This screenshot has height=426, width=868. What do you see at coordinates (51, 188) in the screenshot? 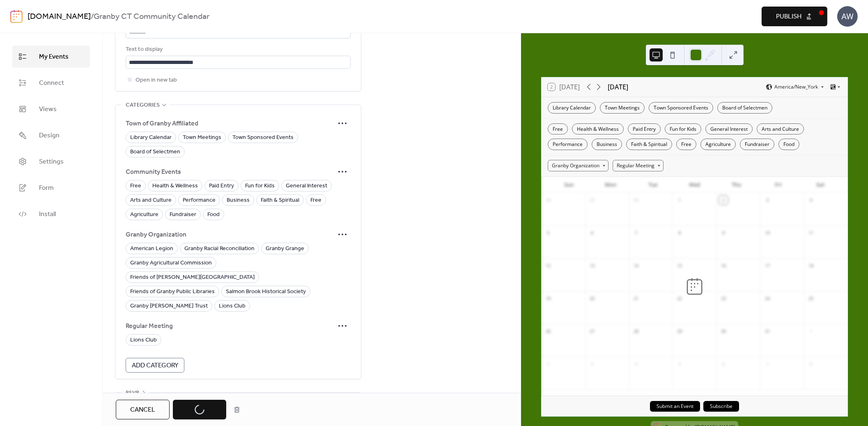
I see `a: Form` at bounding box center [51, 188].